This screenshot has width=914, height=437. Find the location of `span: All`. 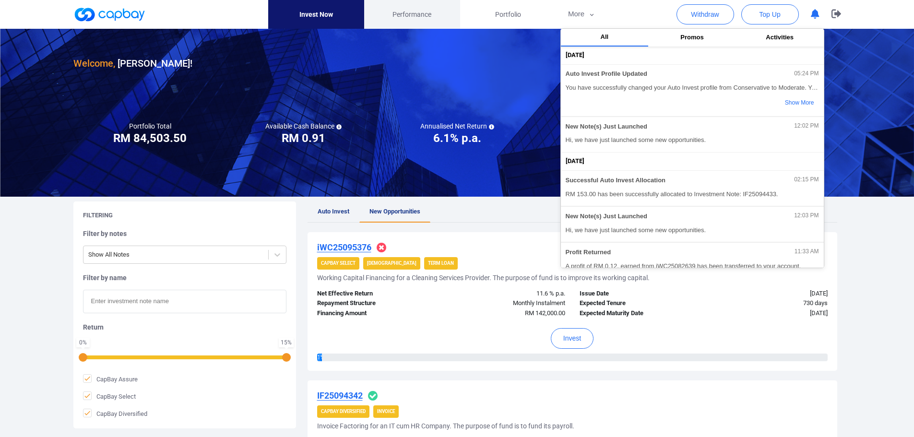

span: All is located at coordinates (605, 36).